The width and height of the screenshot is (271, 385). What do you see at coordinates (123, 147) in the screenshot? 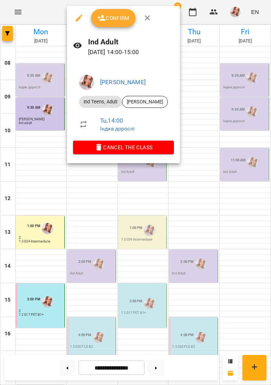
I see `button: Cancel the class` at bounding box center [123, 147].